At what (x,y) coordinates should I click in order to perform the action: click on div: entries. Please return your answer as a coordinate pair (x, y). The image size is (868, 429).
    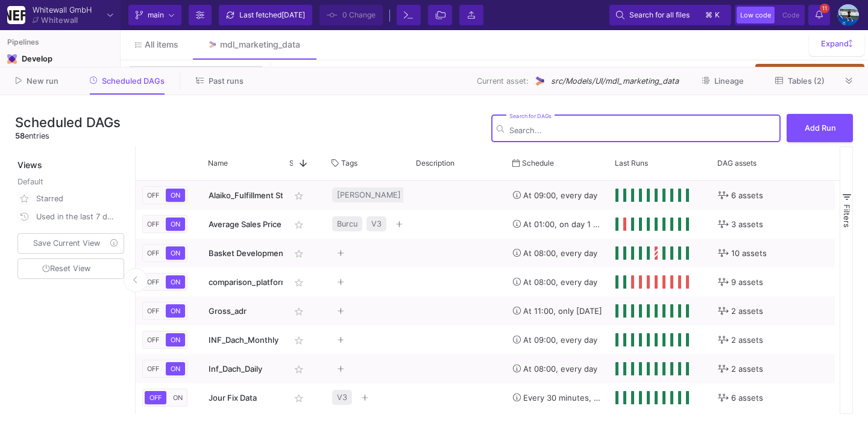
    Looking at the image, I should click on (67, 136).